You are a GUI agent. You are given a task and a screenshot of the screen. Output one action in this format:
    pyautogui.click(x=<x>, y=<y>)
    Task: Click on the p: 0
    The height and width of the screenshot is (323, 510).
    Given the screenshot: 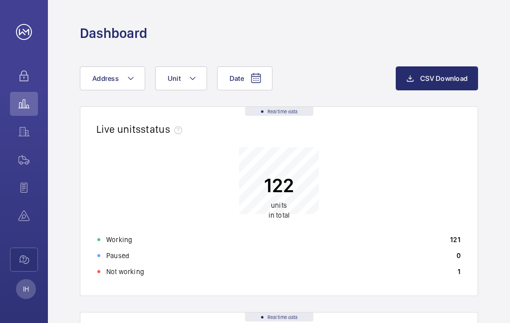 What is the action you would take?
    pyautogui.click(x=459, y=256)
    